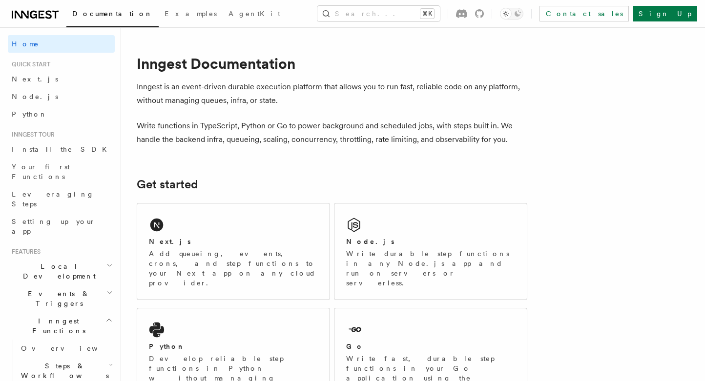 This screenshot has width=705, height=381. Describe the element at coordinates (233, 251) in the screenshot. I see `a: Next.jsAdd queueing, events, crons, and step functions to your Next app on any cloud provider.` at that location.